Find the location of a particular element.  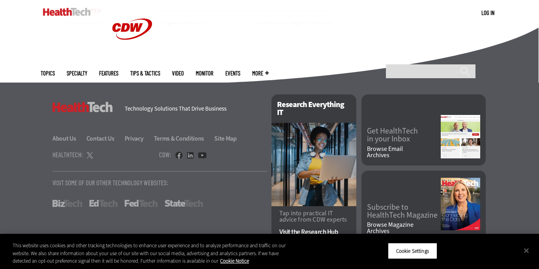

a: Terms & Conditions is located at coordinates (183, 138).